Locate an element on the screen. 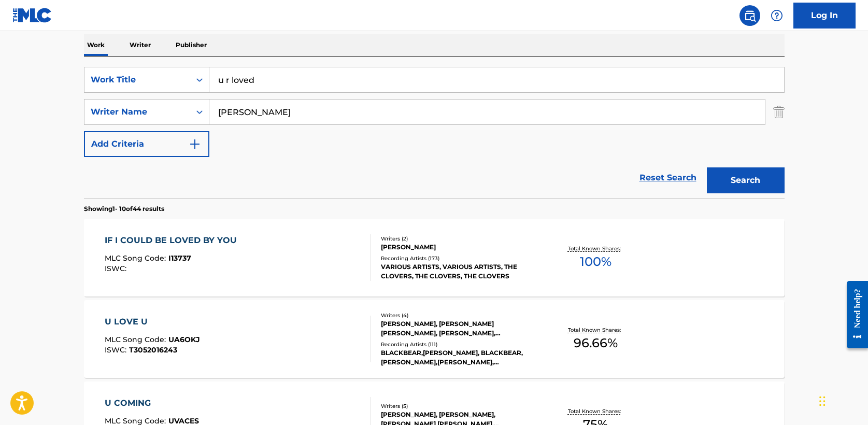 This screenshot has width=868, height=425. img: 9d2ae6d4665cec9f34b9.svg is located at coordinates (195, 144).